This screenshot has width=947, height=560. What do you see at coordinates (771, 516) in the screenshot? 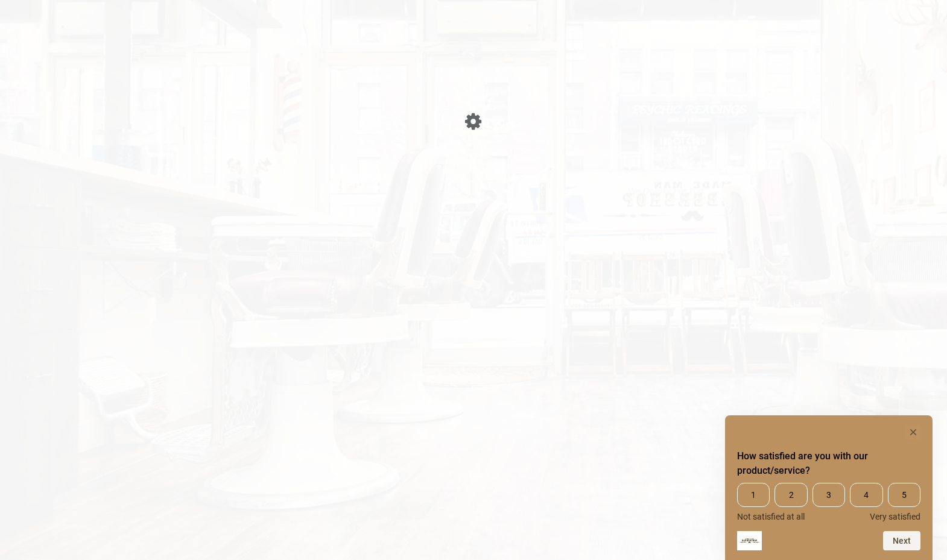
I see `span: Not satisfied at all` at bounding box center [771, 516].